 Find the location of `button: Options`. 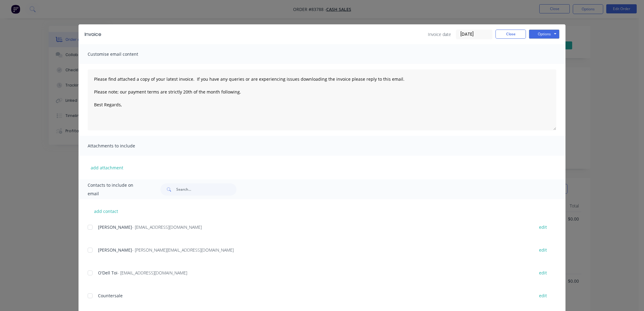

button: Options is located at coordinates (544, 34).